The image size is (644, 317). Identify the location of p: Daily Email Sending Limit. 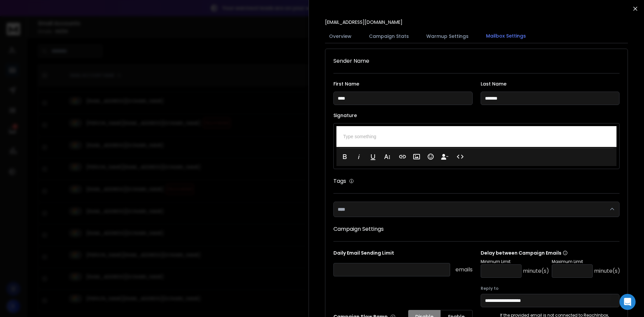
(403, 254).